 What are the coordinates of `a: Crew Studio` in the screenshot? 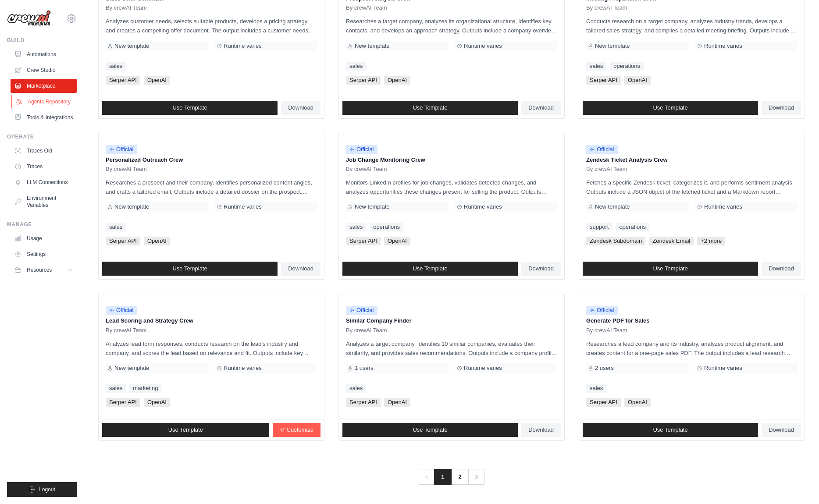 It's located at (44, 70).